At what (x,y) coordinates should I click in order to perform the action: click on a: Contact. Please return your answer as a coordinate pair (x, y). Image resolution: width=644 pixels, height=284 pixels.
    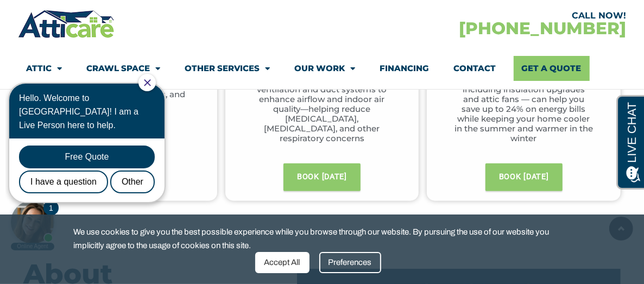
    Looking at the image, I should click on (475, 69).